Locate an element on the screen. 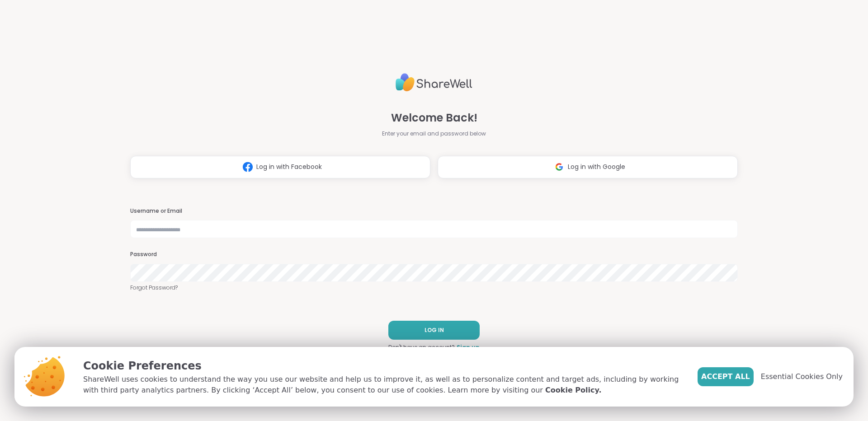 The image size is (868, 421). span: Enter your email and password below is located at coordinates (434, 134).